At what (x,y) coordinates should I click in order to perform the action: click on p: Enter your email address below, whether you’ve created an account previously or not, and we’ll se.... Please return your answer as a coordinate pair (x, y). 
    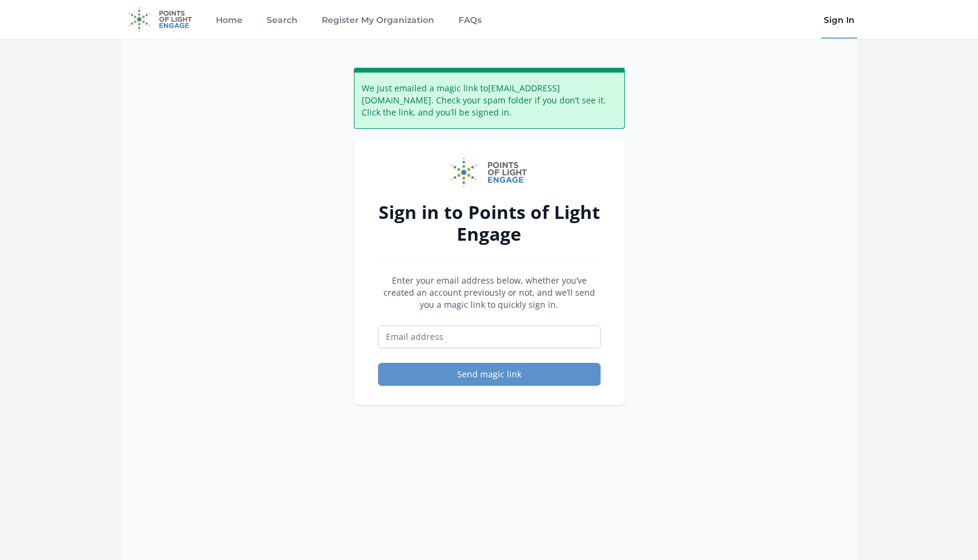
    Looking at the image, I should click on (489, 293).